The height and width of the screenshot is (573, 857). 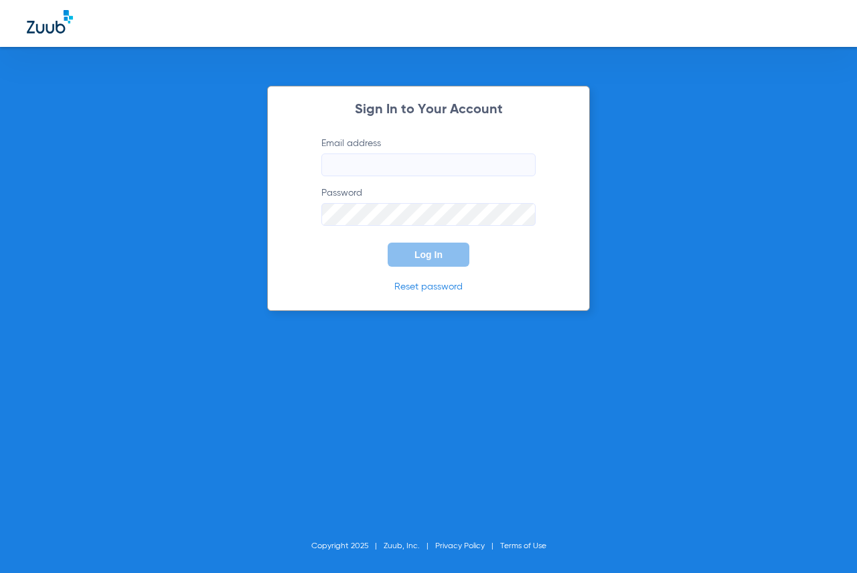 What do you see at coordinates (429, 255) in the screenshot?
I see `button: Log In` at bounding box center [429, 255].